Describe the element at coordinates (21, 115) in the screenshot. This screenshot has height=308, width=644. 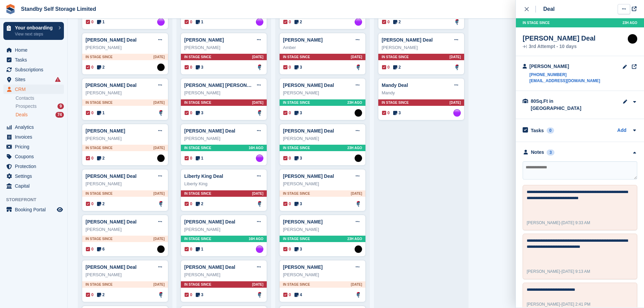
I see `span: Deals` at that location.